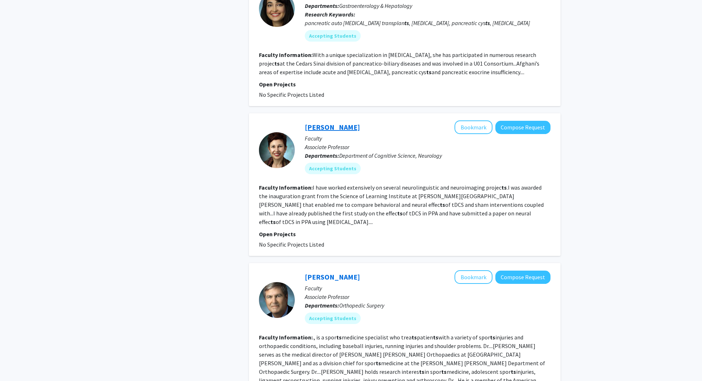 The height and width of the screenshot is (381, 702). Describe the element at coordinates (401, 205) in the screenshot. I see `fg-read-more: I have worked extensively on several neurolinguistic and neuroimaging projec .I was awarded the i...` at that location.